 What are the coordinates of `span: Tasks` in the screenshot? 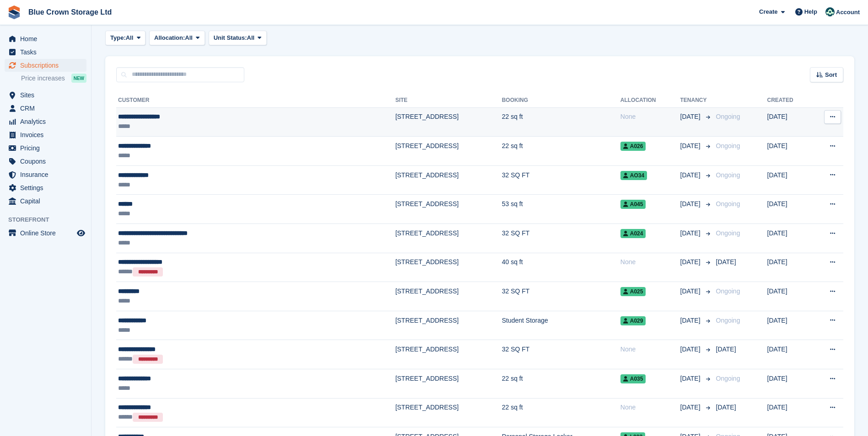 It's located at (48, 52).